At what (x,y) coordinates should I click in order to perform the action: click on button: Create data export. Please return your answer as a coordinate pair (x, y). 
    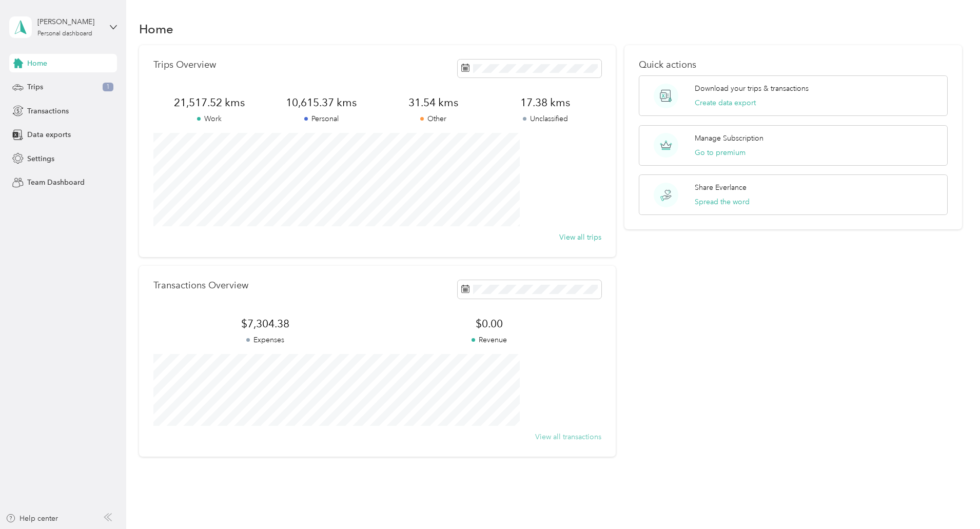
    Looking at the image, I should click on (725, 102).